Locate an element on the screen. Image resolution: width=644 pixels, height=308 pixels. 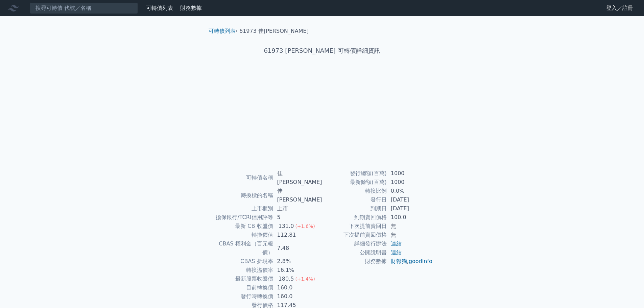
td: 發行總額(百萬) is located at coordinates (355, 173).